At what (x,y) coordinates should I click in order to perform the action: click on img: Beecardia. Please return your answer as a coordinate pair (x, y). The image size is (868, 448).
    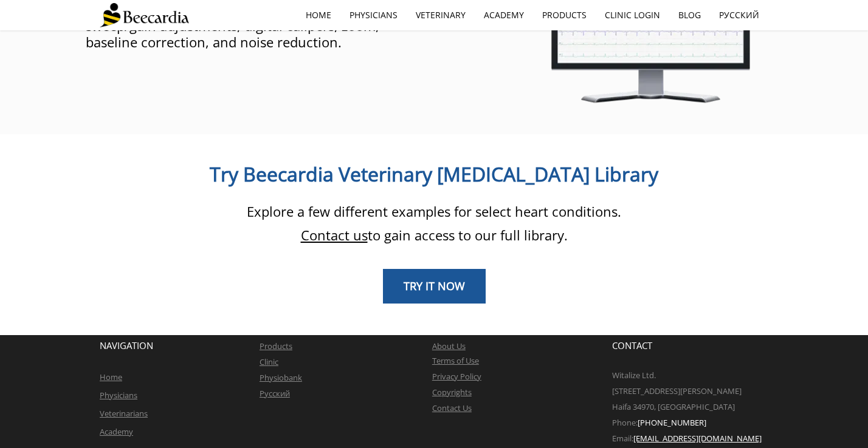
    Looking at the image, I should click on (144, 15).